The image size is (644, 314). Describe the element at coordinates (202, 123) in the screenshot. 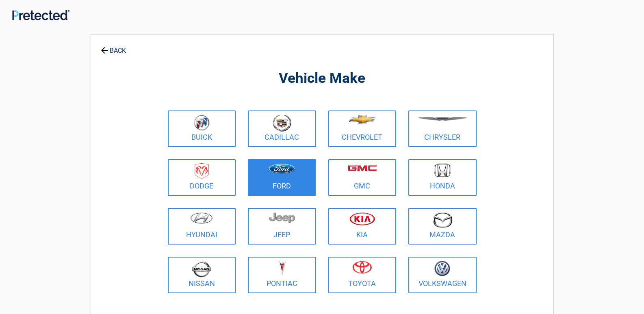

I see `img: buick` at that location.